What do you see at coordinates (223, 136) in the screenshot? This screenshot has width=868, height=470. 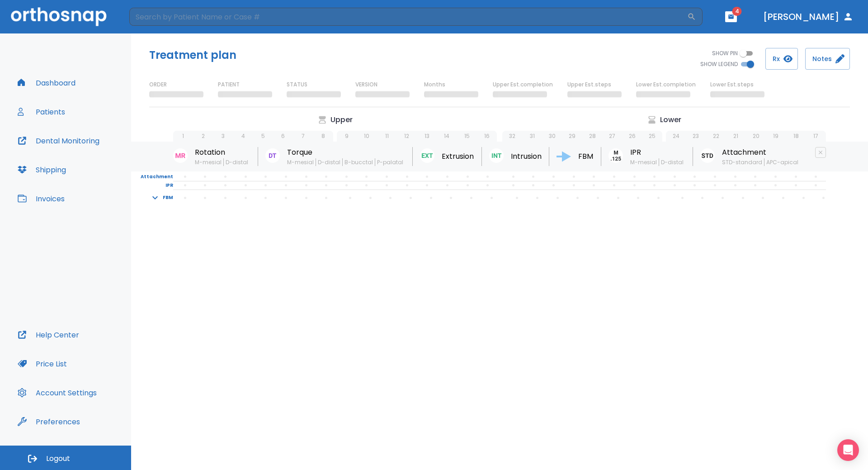 I see `p: 3` at bounding box center [223, 136].